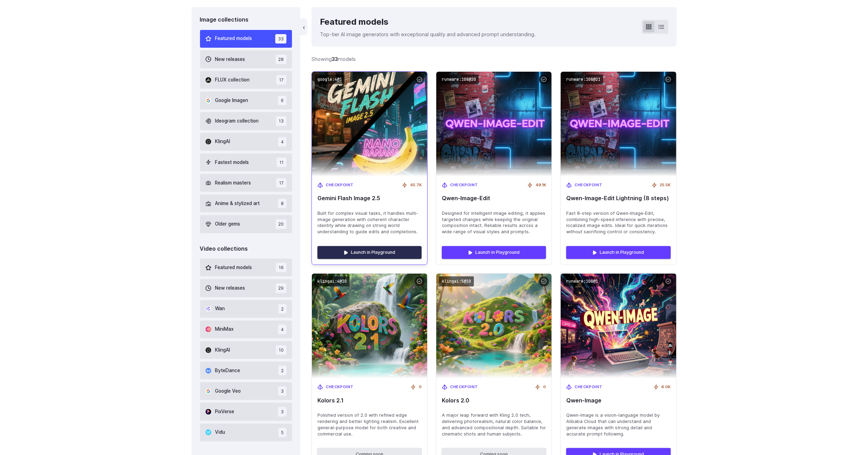  What do you see at coordinates (224, 329) in the screenshot?
I see `span: MiniMax` at bounding box center [224, 329].